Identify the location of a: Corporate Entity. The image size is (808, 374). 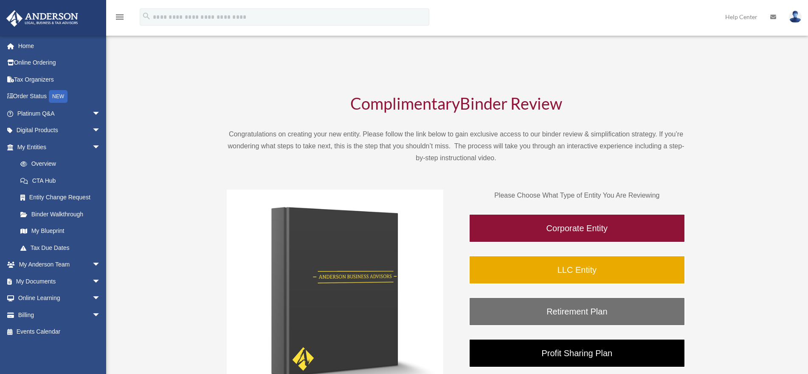
(577, 228).